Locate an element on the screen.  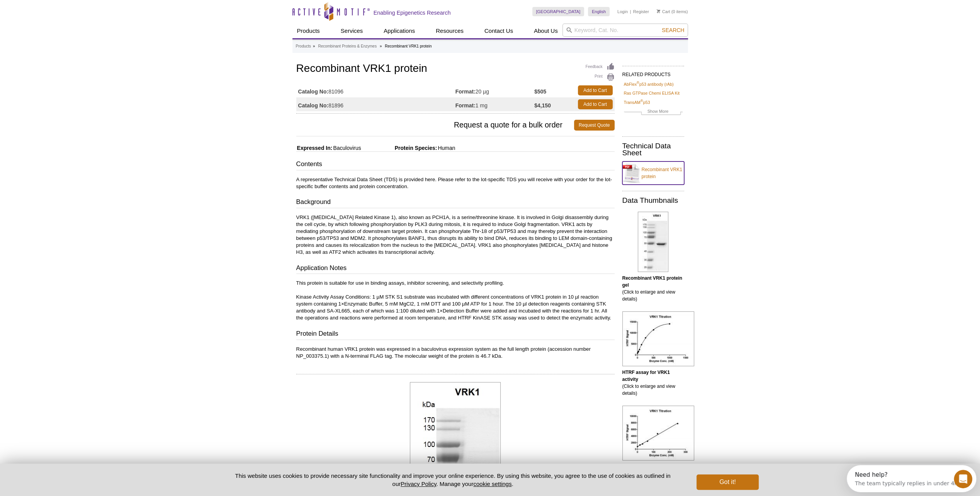
td: 20 µg is located at coordinates (495, 90).